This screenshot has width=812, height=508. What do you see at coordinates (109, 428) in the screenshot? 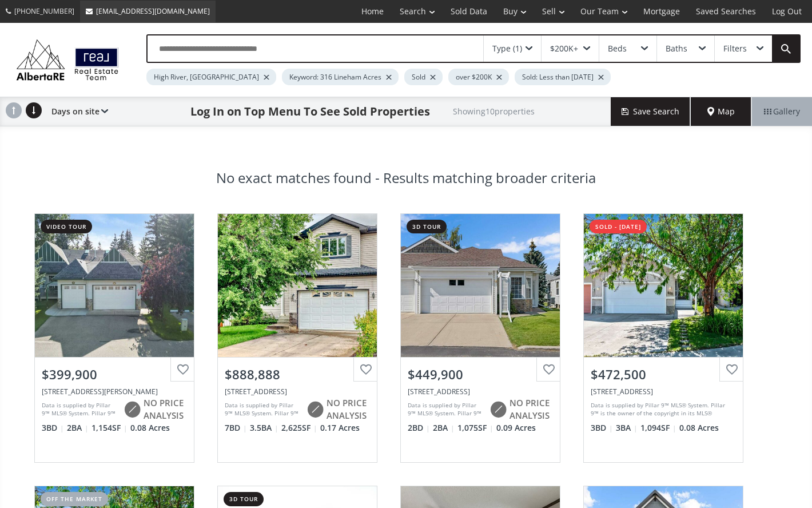
I see `span: 1,154 SF` at bounding box center [109, 428].